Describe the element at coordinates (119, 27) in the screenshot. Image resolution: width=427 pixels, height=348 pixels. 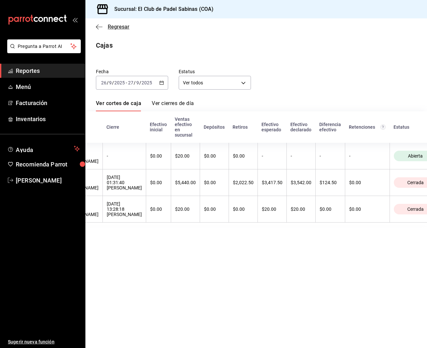
I see `span: Regresar` at that location.